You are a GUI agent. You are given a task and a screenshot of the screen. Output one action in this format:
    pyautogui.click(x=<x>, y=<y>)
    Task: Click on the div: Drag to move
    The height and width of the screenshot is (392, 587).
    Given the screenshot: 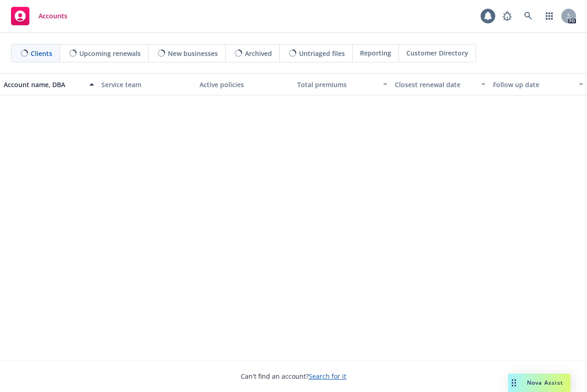 What is the action you would take?
    pyautogui.click(x=514, y=383)
    